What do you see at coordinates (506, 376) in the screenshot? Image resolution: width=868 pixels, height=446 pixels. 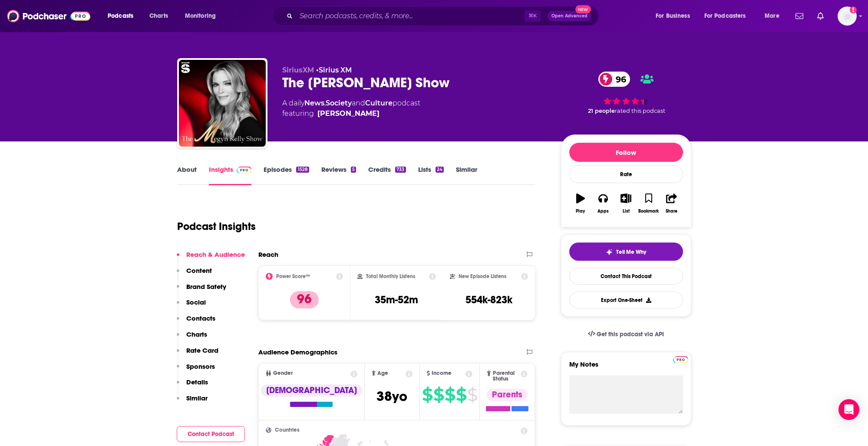 I see `span: Parental Status` at bounding box center [506, 376].